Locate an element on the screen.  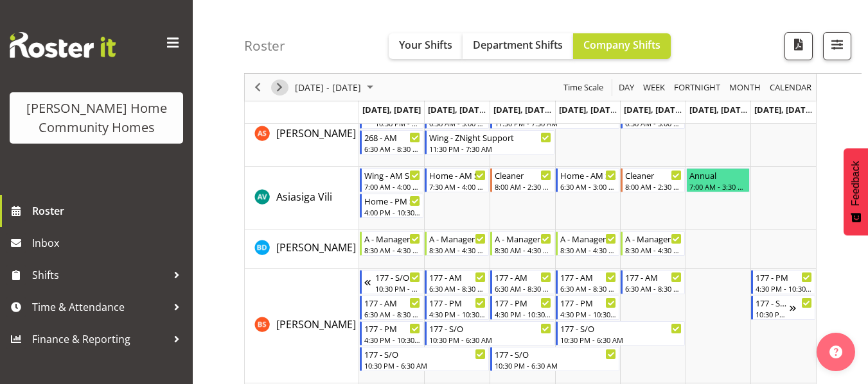
button: Download a PDF of the roster according to the set date range. is located at coordinates (798, 46).